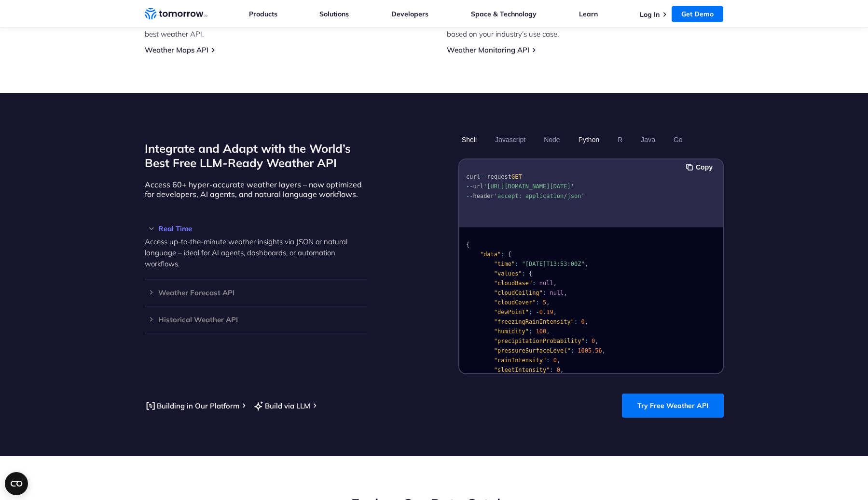 The height and width of the screenshot is (500, 868). Describe the element at coordinates (512, 284) in the screenshot. I see `span: "cloudBase"` at that location.